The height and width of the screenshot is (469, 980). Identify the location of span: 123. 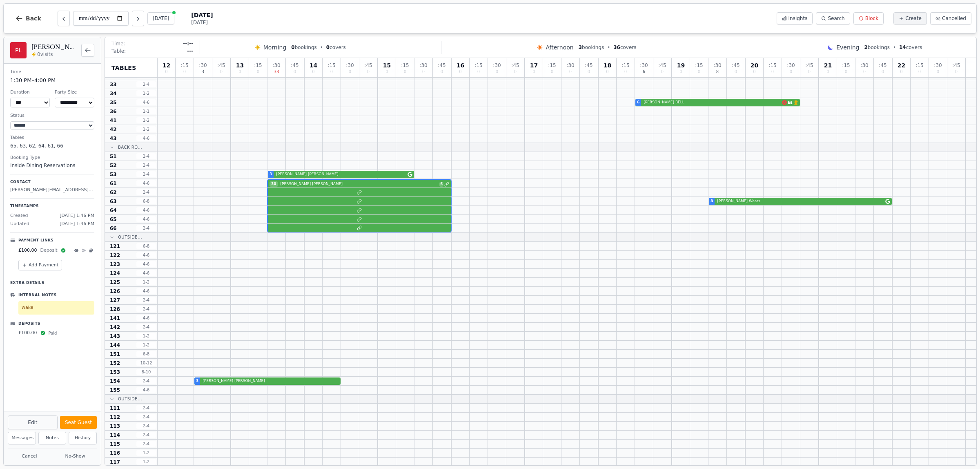
(115, 265).